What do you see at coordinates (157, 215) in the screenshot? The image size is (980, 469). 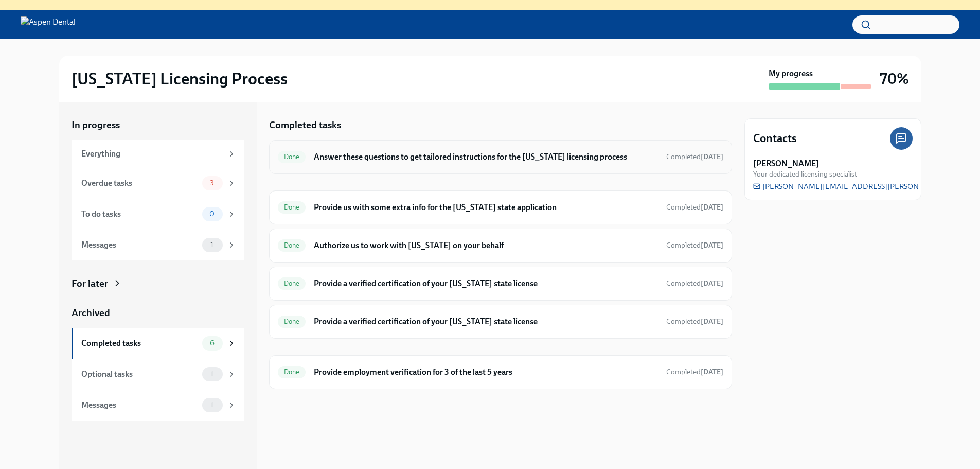 I see `a: To do tasks0` at bounding box center [157, 215].